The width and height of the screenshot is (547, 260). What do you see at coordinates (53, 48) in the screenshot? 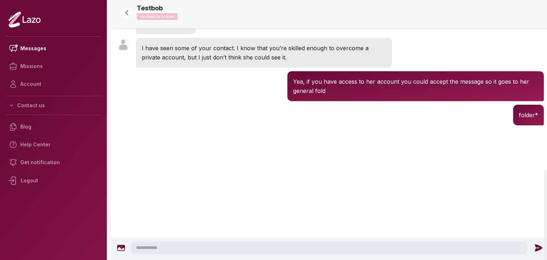
I see `a: Messages` at bounding box center [53, 48].